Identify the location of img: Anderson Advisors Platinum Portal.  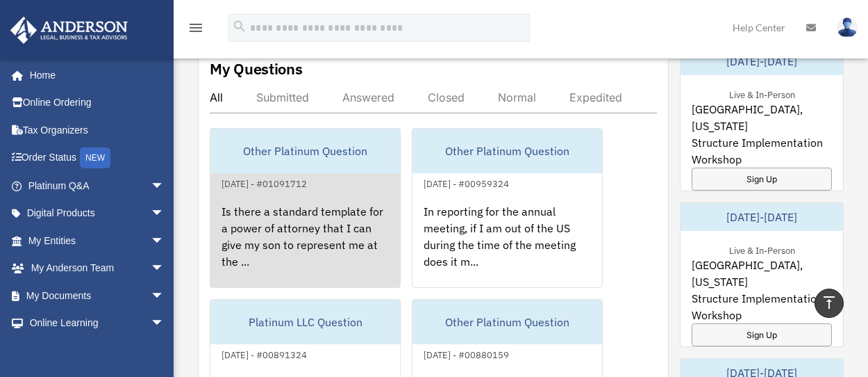
(69, 30).